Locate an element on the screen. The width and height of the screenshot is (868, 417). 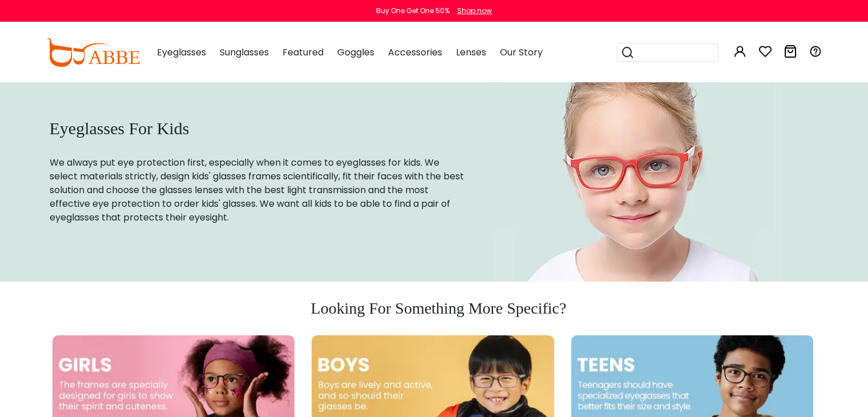
div: Buy One Get One 50% is located at coordinates (413, 11).